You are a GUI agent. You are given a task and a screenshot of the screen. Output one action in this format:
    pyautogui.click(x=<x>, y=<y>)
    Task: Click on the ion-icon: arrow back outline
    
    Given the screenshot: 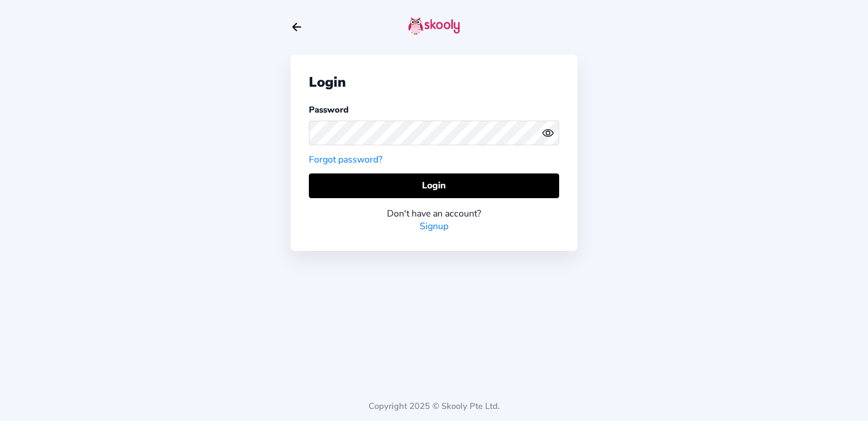 What is the action you would take?
    pyautogui.click(x=296, y=27)
    